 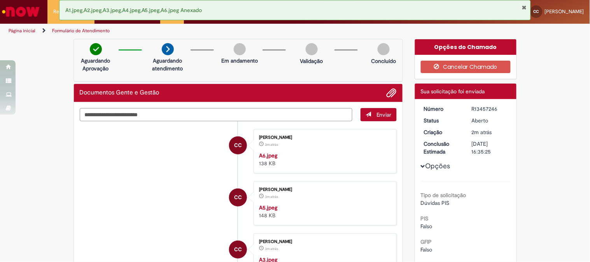 What do you see at coordinates (442, 132) in the screenshot?
I see `dt: Criação` at bounding box center [442, 132].